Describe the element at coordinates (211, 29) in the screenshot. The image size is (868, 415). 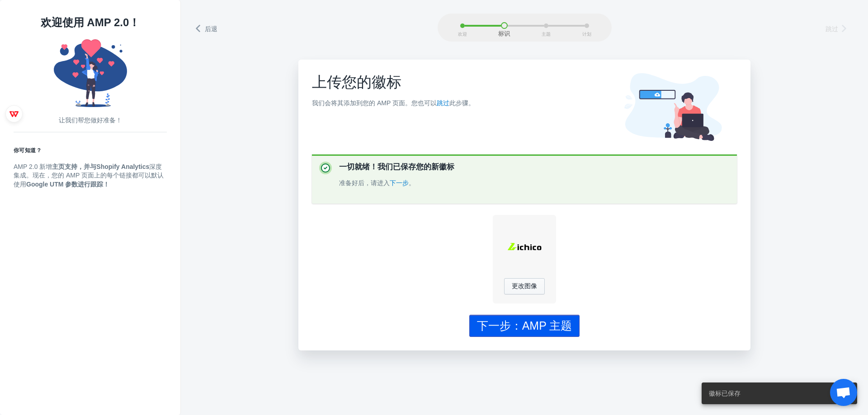
I see `font: 后退` at that location.